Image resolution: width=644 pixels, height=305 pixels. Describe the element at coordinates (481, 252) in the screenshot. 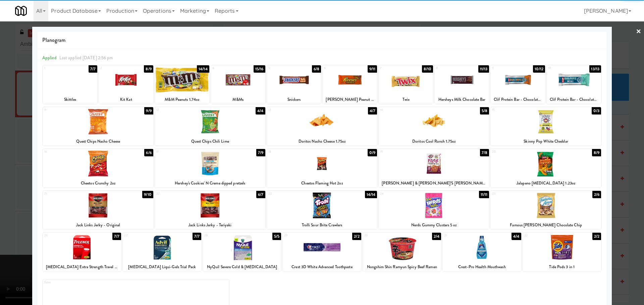

I see `div: 314/4Crest-Pro Health Mouthwash` at that location.